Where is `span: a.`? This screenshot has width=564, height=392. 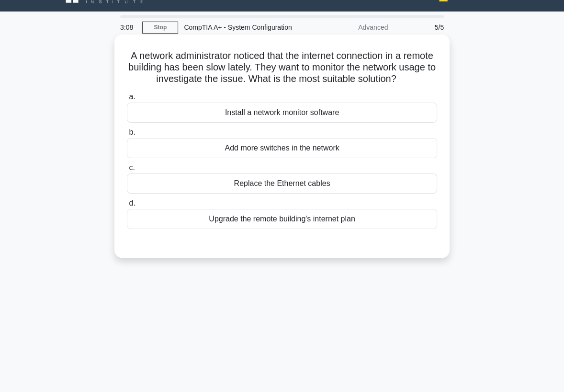 span: a. is located at coordinates (132, 97).